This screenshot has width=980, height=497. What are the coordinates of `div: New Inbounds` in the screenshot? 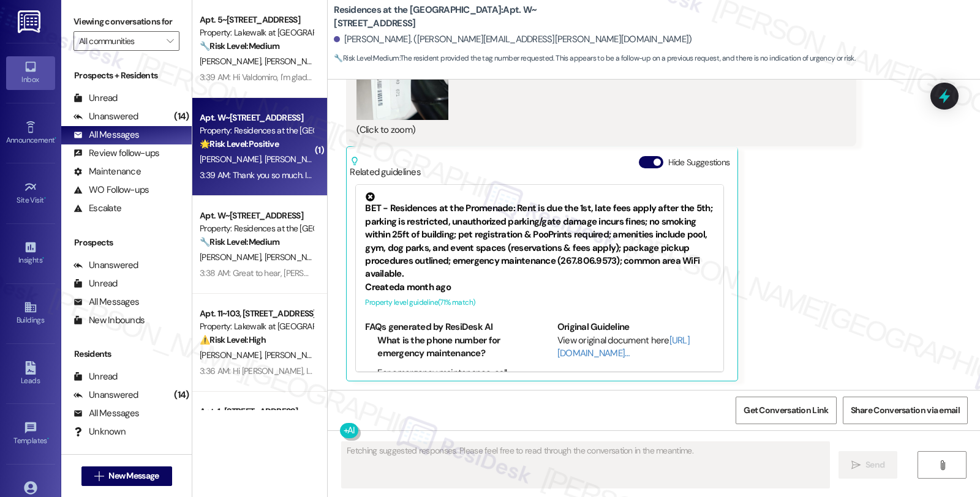 It's located at (109, 320).